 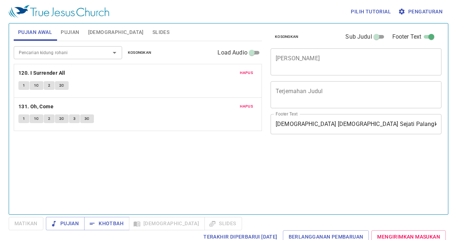 I want to click on span: 3, so click(x=74, y=119).